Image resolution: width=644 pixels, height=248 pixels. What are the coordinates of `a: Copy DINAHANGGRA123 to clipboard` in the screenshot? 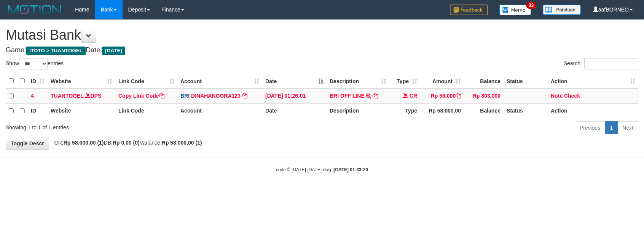 It's located at (245, 96).